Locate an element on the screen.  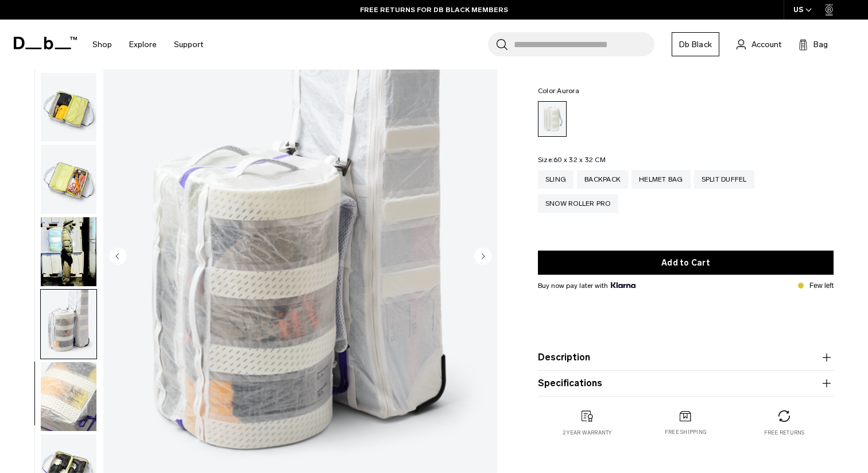
span: Buy now pay later with is located at coordinates (587, 286).